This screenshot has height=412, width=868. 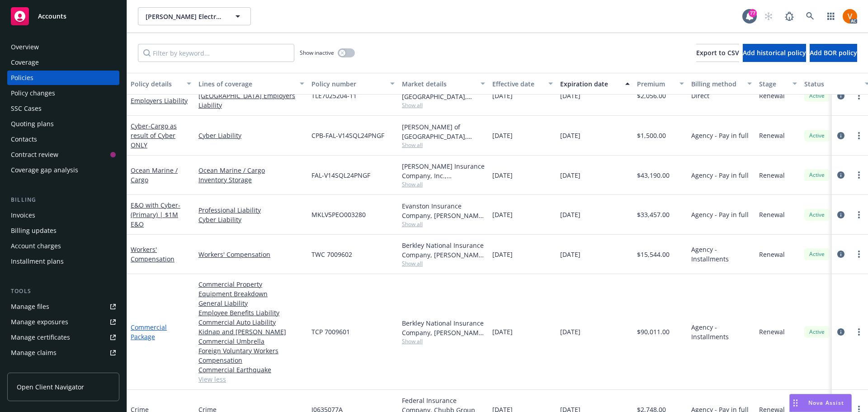 I want to click on div: Policy changes, so click(x=33, y=93).